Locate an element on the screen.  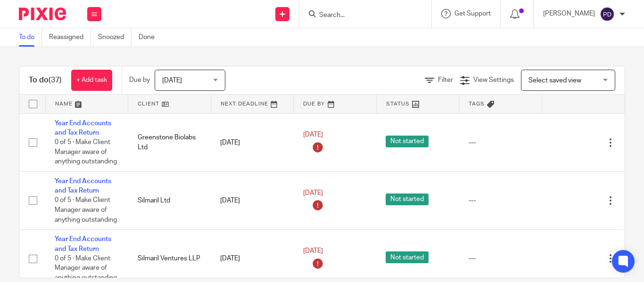
a: Snoozed is located at coordinates (114, 37).